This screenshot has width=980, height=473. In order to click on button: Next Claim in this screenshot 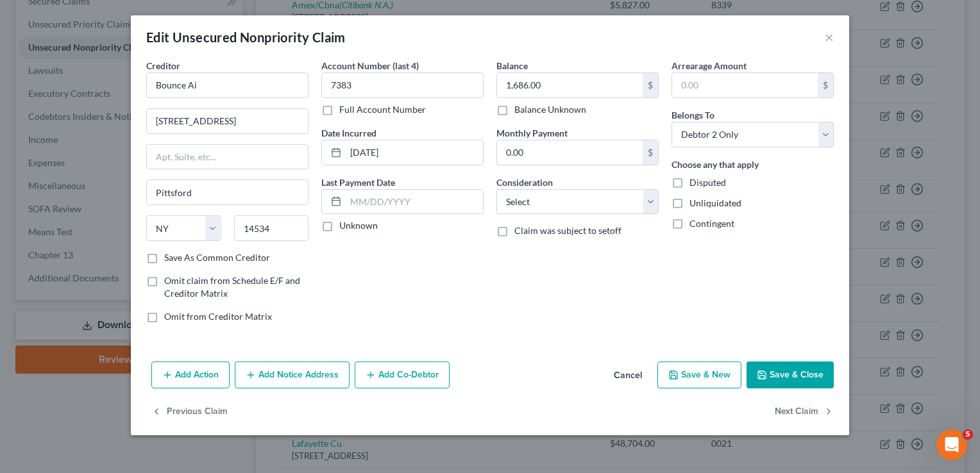, I will do `click(804, 412)`.